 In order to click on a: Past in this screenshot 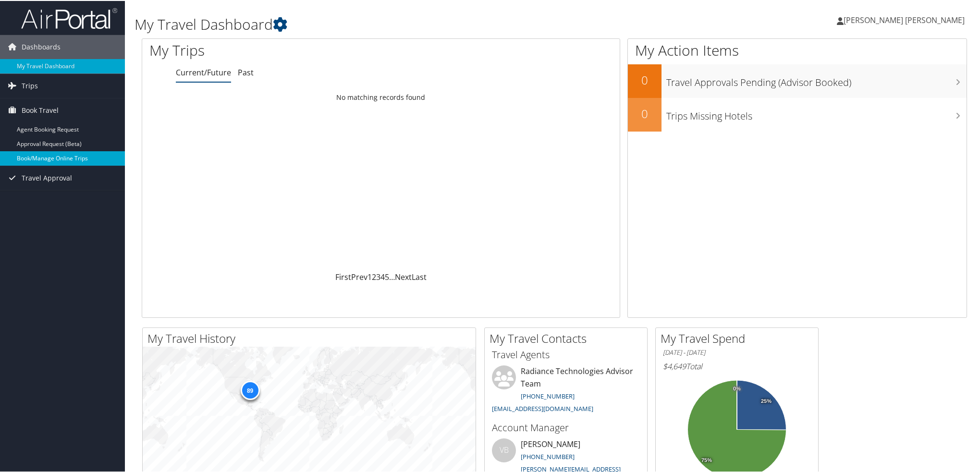, I will do `click(246, 71)`.